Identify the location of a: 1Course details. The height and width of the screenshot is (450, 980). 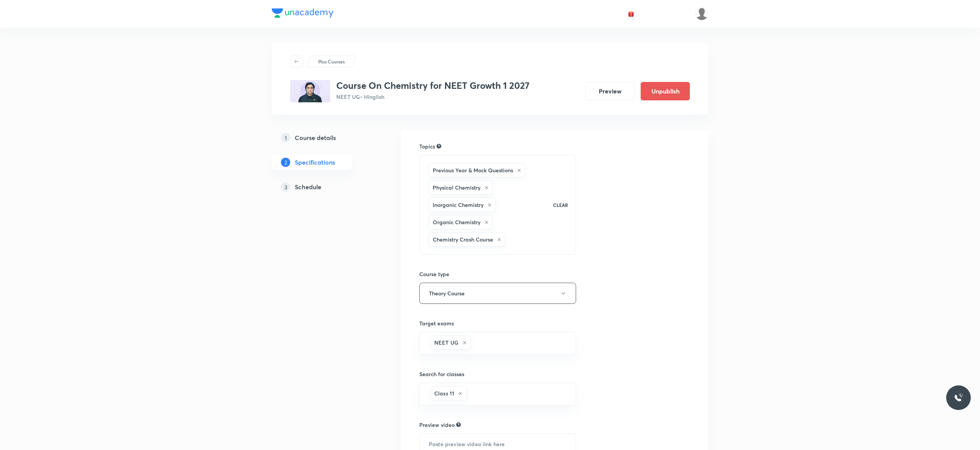
(324, 138).